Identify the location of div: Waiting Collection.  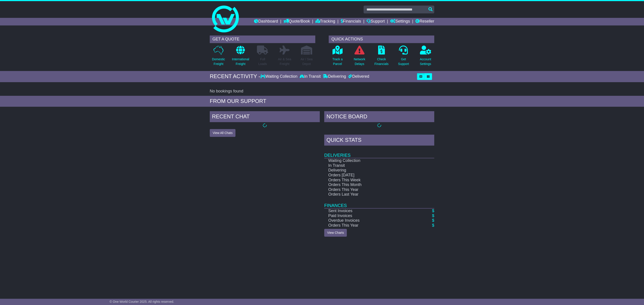
(279, 77).